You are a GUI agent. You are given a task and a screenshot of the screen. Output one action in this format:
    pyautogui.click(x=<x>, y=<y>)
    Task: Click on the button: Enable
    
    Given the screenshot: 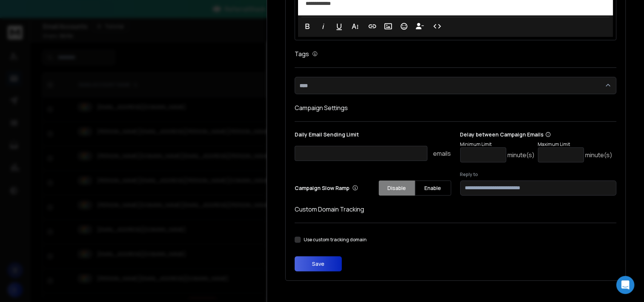 What is the action you would take?
    pyautogui.click(x=433, y=188)
    